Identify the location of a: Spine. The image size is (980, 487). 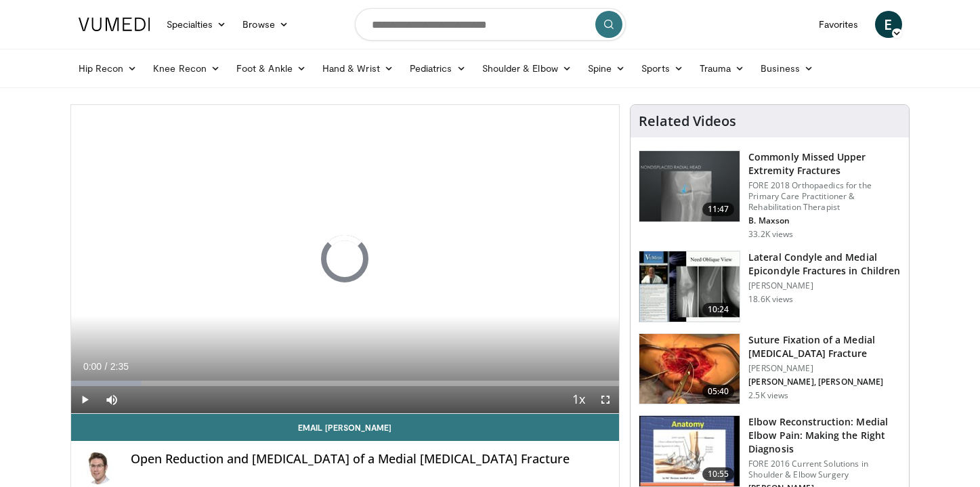
(606, 69).